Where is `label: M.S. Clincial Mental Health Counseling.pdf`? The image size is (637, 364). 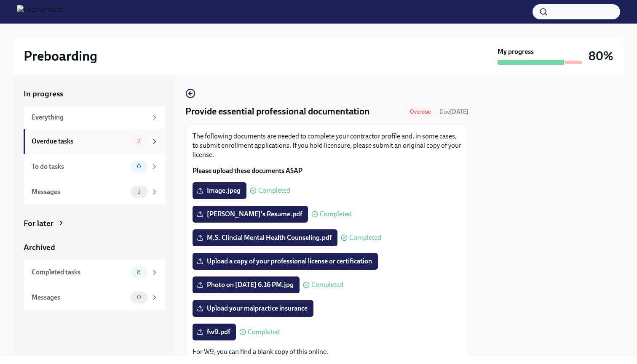
label: M.S. Clincial Mental Health Counseling.pdf is located at coordinates (265, 238).